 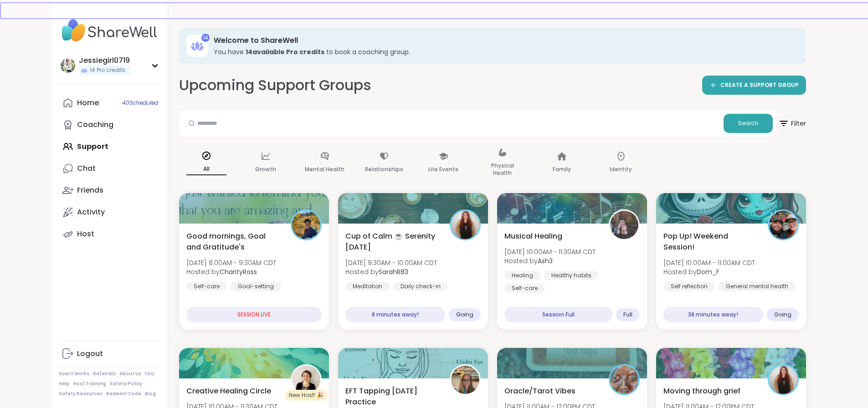 I want to click on div: Chat, so click(x=86, y=169).